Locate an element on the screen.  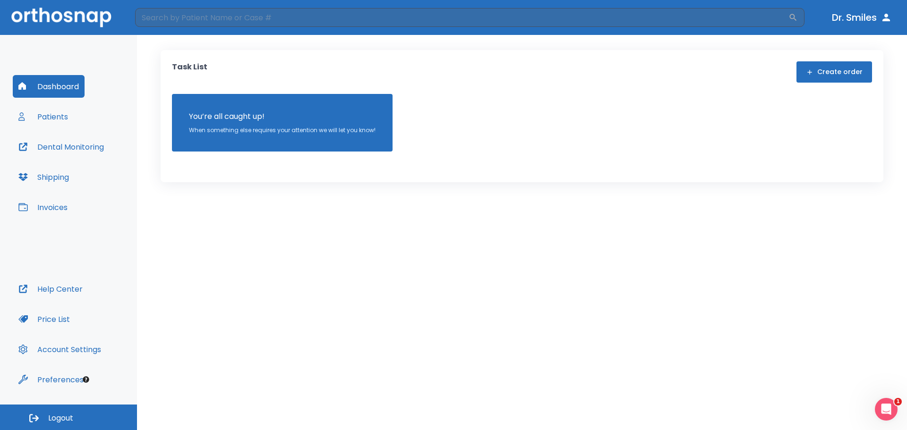
button: Preferences is located at coordinates (51, 380).